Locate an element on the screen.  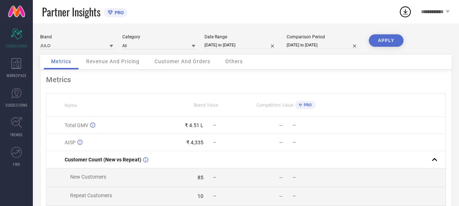
span: SCORECARDS is located at coordinates (16, 46).